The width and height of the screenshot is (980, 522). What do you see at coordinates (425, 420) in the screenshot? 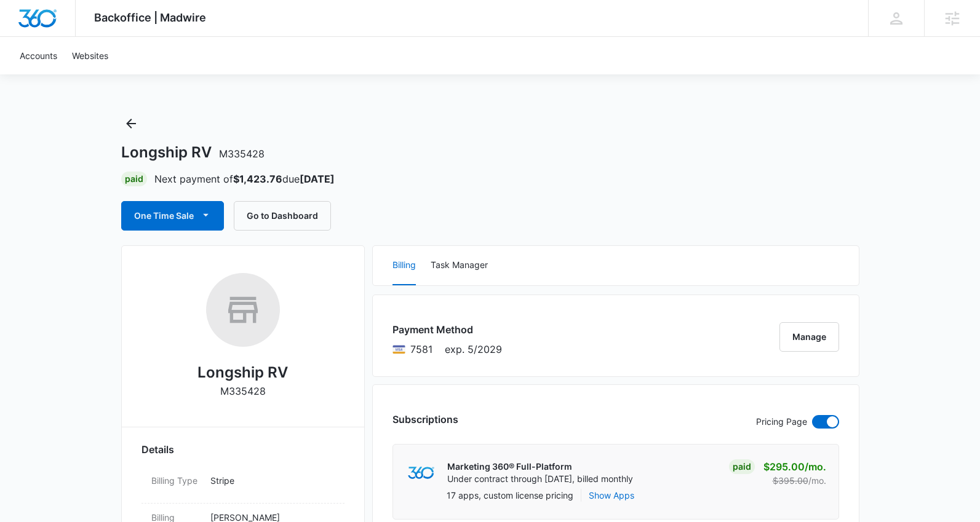
I see `h3: Subscriptions` at bounding box center [425, 420].